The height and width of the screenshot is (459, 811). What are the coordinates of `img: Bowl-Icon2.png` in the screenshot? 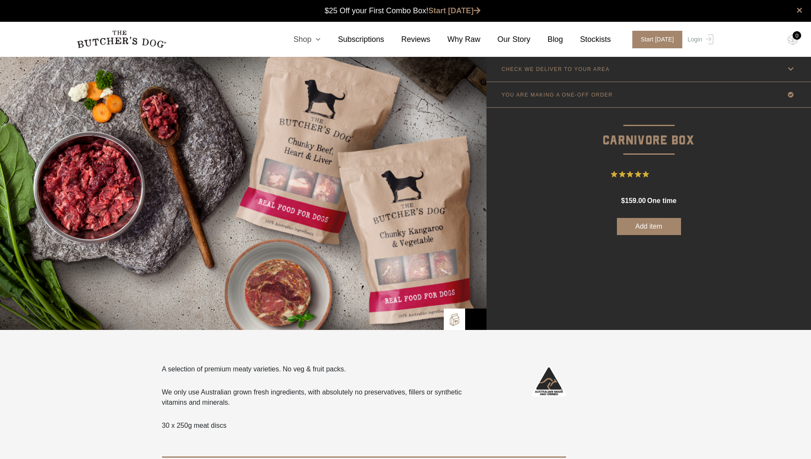 It's located at (476, 319).